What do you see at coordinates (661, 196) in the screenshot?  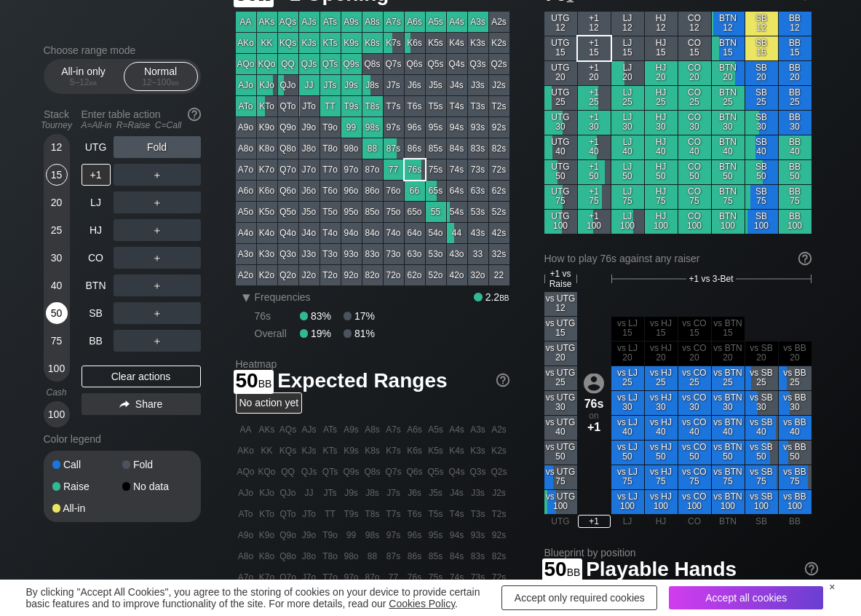 I see `div: HJ 75` at bounding box center [661, 196].